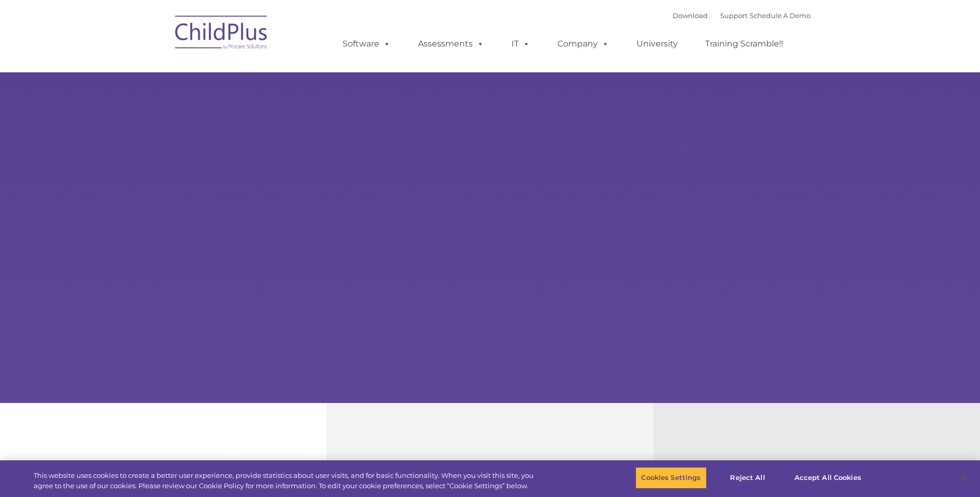 Image resolution: width=980 pixels, height=497 pixels. Describe the element at coordinates (780, 16) in the screenshot. I see `a: Schedule A Demo` at that location.